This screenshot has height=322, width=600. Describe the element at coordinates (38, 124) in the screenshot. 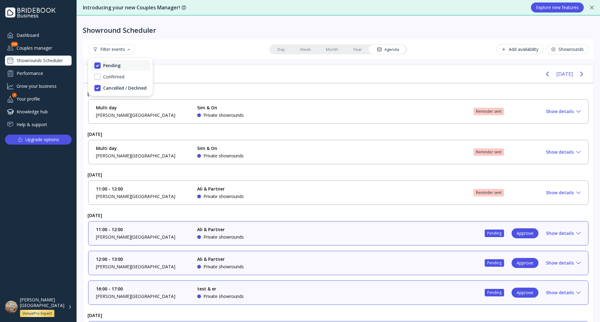

I see `a: Help & support` at that location.